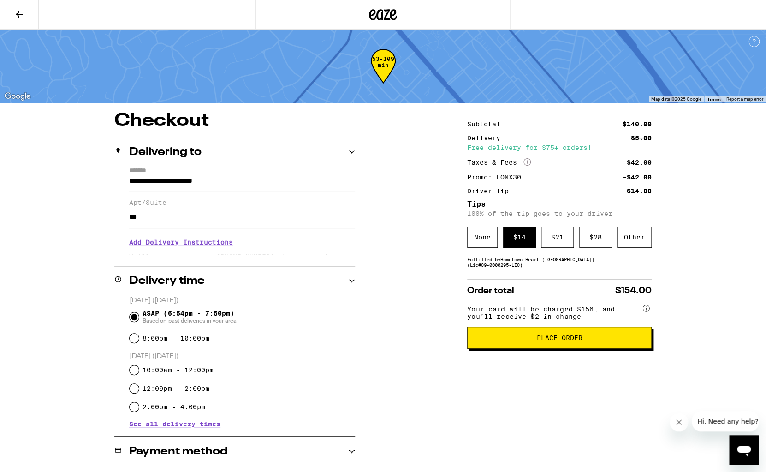  Describe the element at coordinates (560, 148) in the screenshot. I see `div: Free delivery for $75+ orders!` at that location.